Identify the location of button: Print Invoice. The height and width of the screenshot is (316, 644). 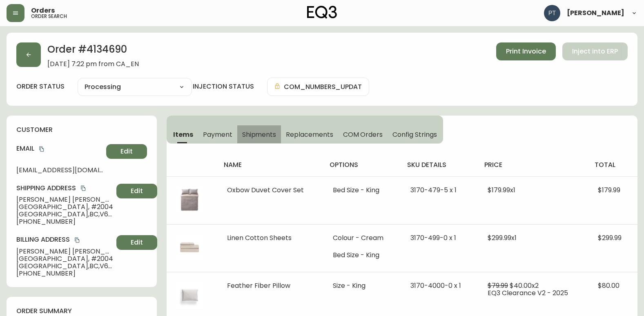
(526, 52).